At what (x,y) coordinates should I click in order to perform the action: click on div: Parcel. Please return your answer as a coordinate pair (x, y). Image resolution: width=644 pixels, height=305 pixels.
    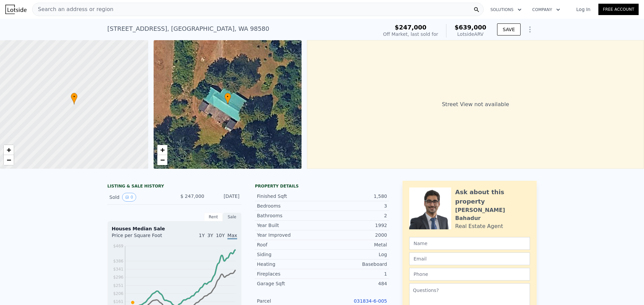
    Looking at the image, I should click on (289, 301).